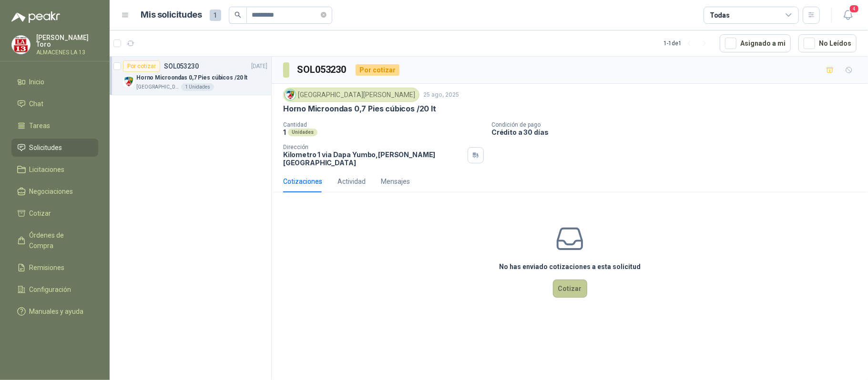 The image size is (868, 380). Describe the element at coordinates (59, 241) in the screenshot. I see `span: Órdenes de Compra` at that location.